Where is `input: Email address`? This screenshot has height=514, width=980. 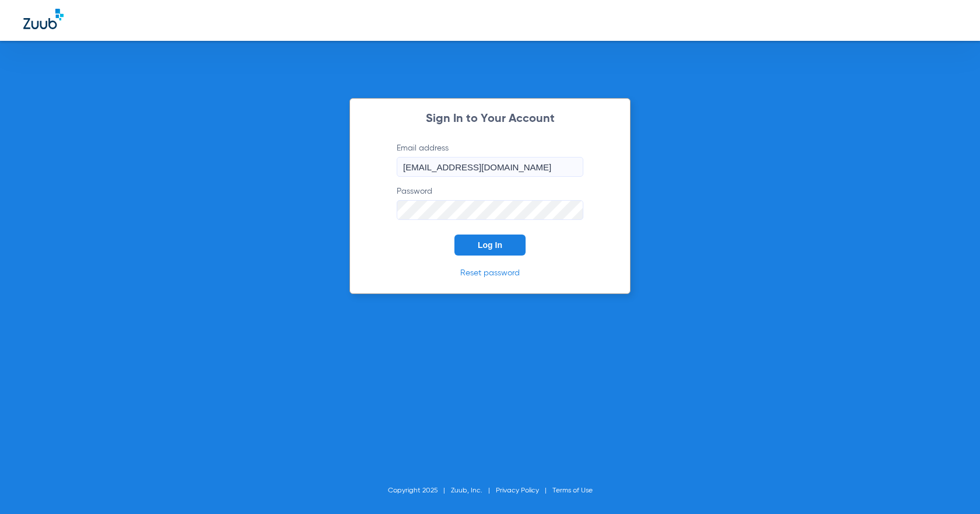 input: Email address is located at coordinates (490, 167).